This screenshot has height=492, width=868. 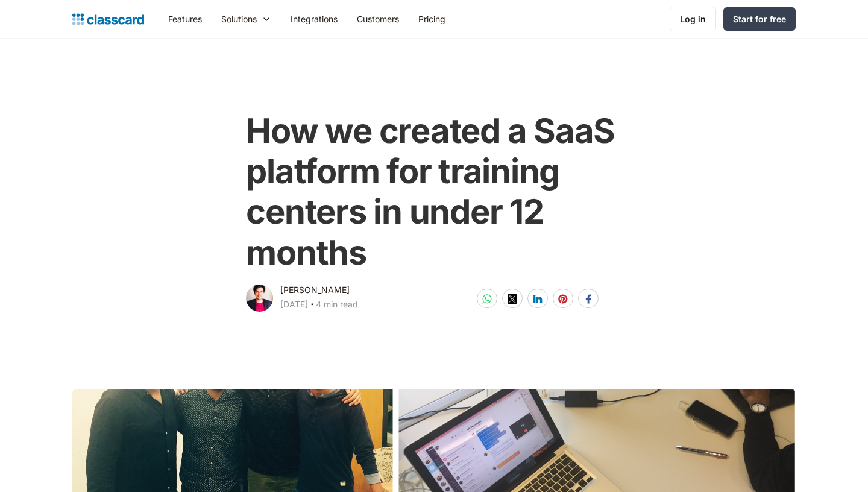 I want to click on a: Customers, so click(x=378, y=19).